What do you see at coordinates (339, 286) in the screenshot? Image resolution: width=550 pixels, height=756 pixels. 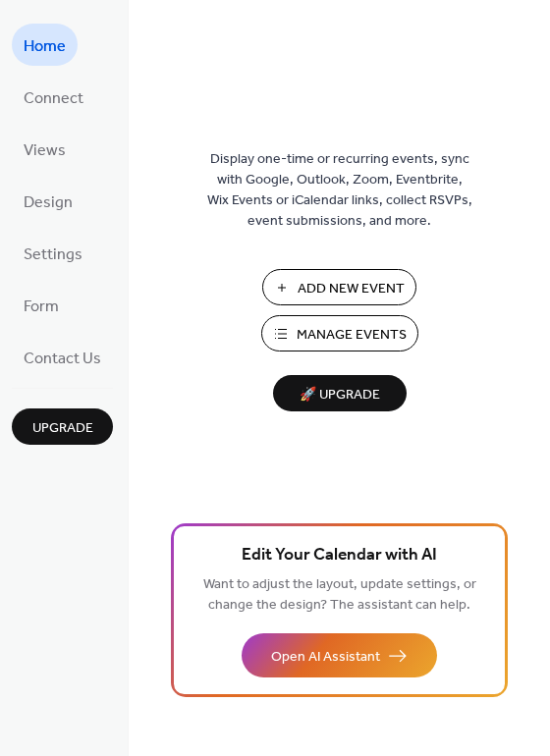 I see `button: Add New Event` at bounding box center [339, 286].